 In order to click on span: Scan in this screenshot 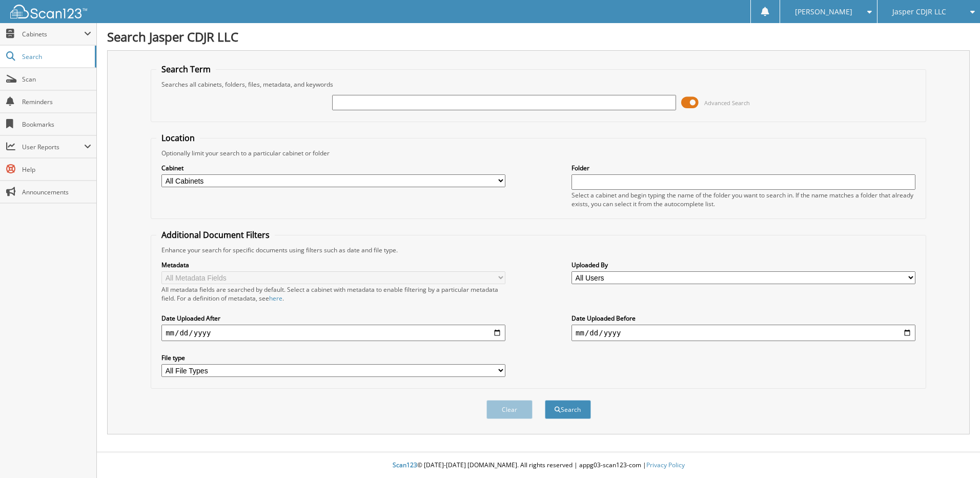, I will do `click(57, 80)`.